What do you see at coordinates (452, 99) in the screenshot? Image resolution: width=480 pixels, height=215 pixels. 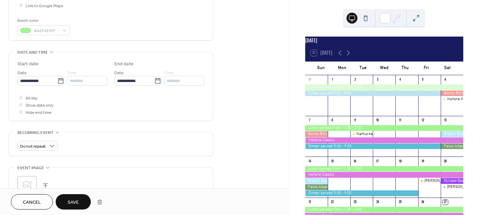 I see `div: Inshore Kick off Gam` at bounding box center [452, 99].